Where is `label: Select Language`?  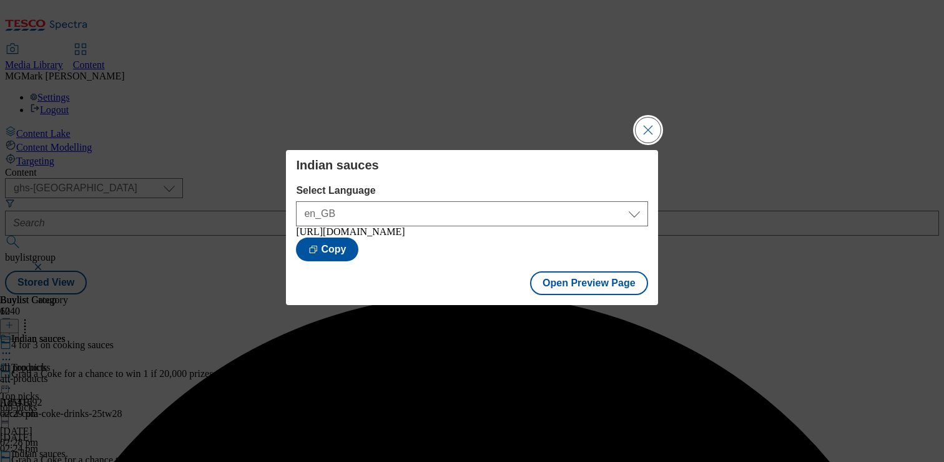 label: Select Language is located at coordinates (471, 190).